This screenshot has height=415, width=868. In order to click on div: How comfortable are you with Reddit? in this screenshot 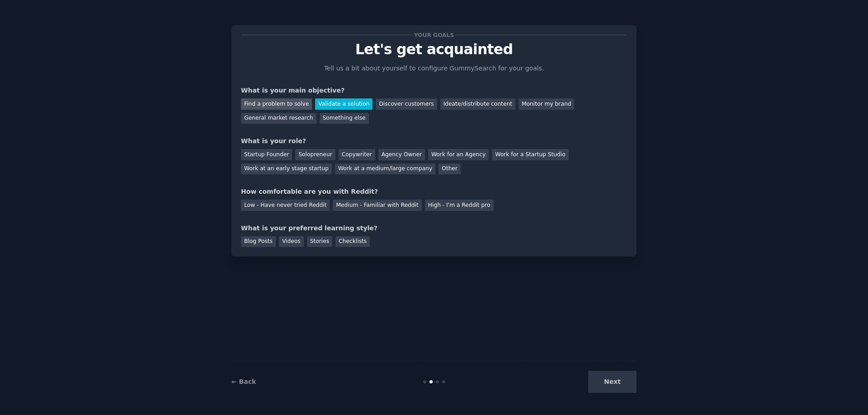, I will do `click(434, 191)`.